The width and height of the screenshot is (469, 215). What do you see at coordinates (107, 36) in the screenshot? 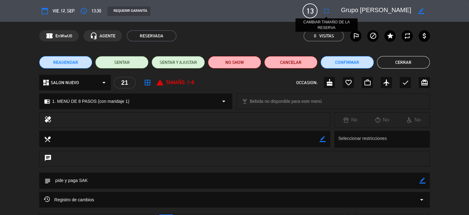
I see `span: AGENTE` at bounding box center [107, 36].